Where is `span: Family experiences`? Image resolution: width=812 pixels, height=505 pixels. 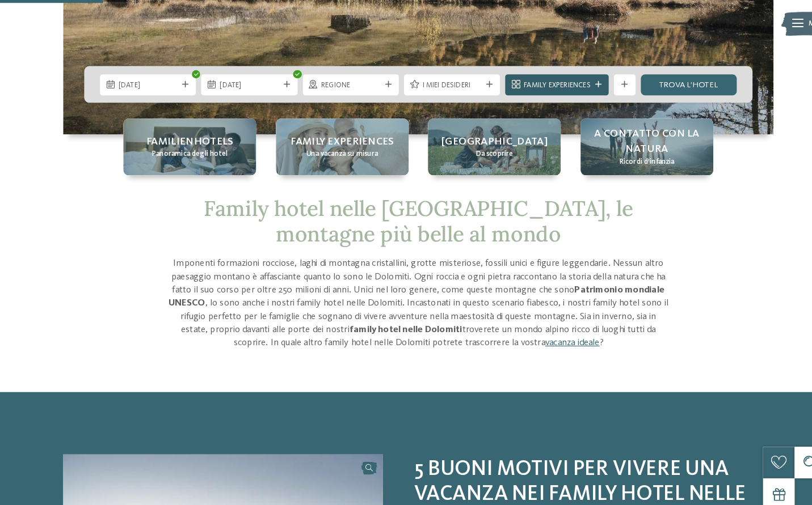
span: Family experiences is located at coordinates (332, 138).